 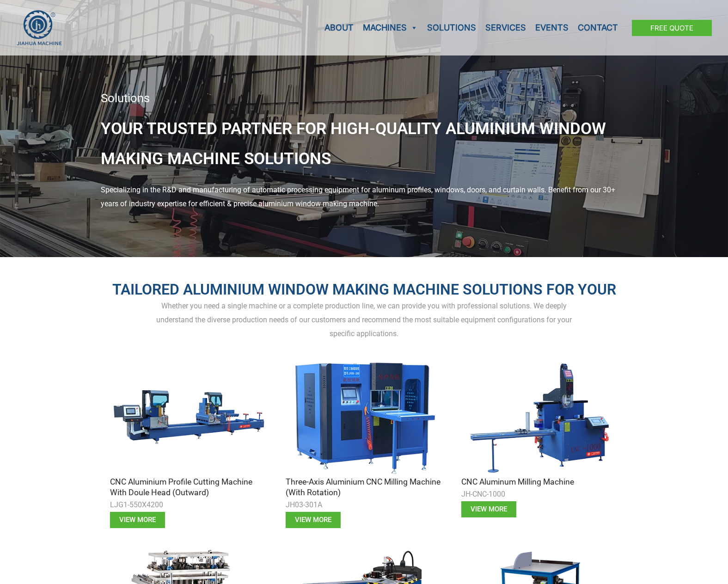 What do you see at coordinates (365, 290) in the screenshot?
I see `h2: Tailored Aluminium Window Making Machine Solutions for Your` at bounding box center [365, 290].